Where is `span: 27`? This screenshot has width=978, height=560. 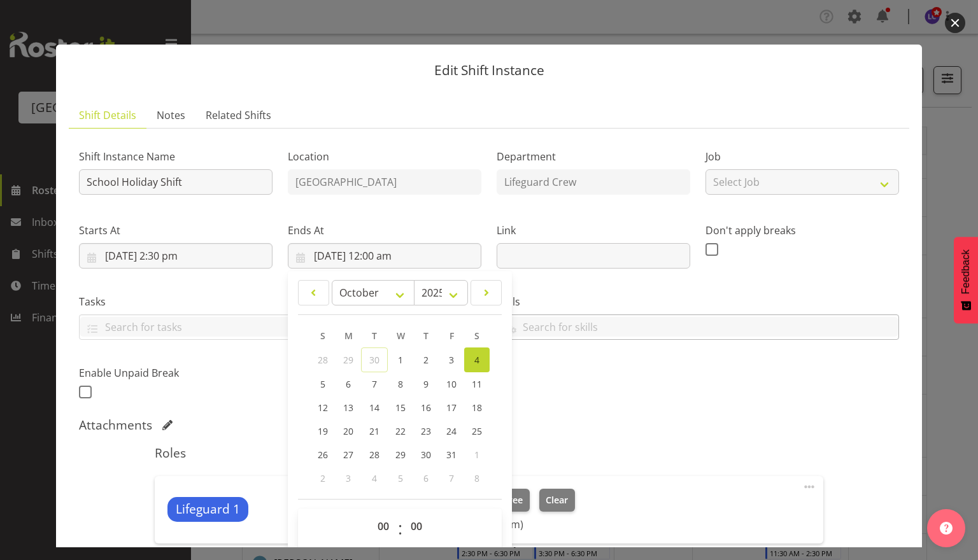
span: 27 is located at coordinates (348, 455).